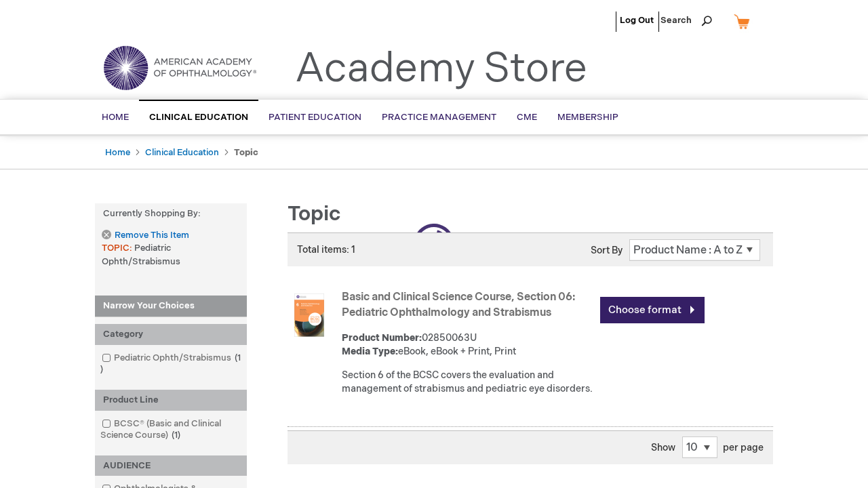 The height and width of the screenshot is (488, 868). What do you see at coordinates (309, 316) in the screenshot?
I see `img: Basic and Clinical Science Course, Section 06: Pediatric Ophthalmology and Strabismus` at bounding box center [309, 316].